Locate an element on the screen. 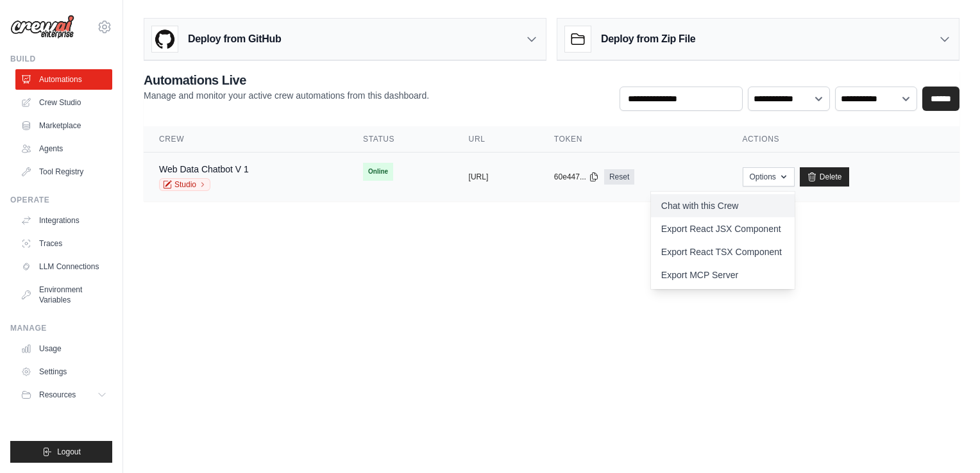 The height and width of the screenshot is (473, 980). img: GitHub Logo is located at coordinates (165, 39).